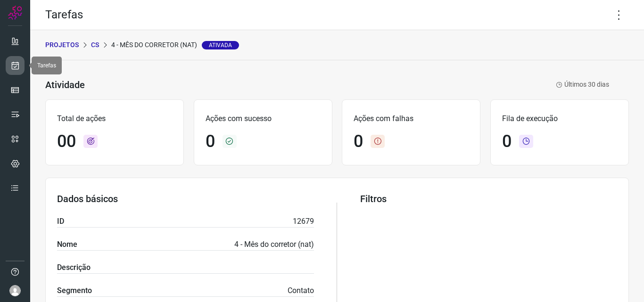  I want to click on p: Contato, so click(301, 291).